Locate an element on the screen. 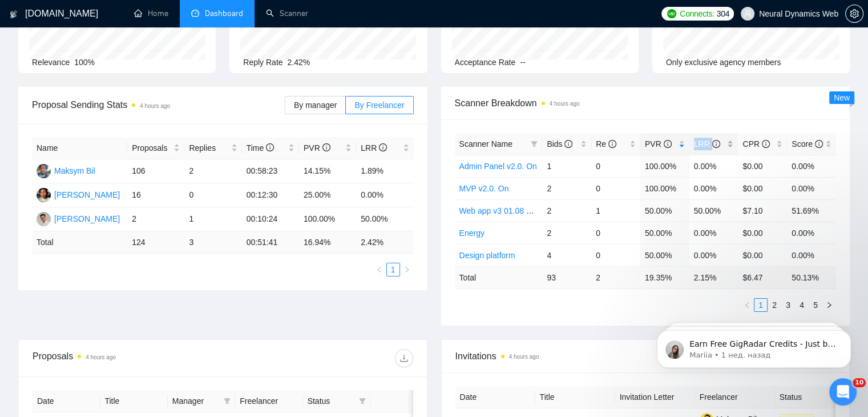 This screenshot has width=868, height=417. a: 3 is located at coordinates (788, 305).